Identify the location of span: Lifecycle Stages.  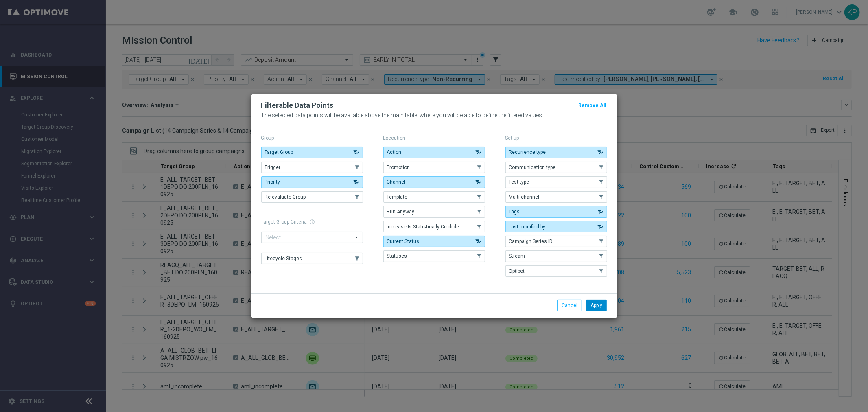
(284, 259).